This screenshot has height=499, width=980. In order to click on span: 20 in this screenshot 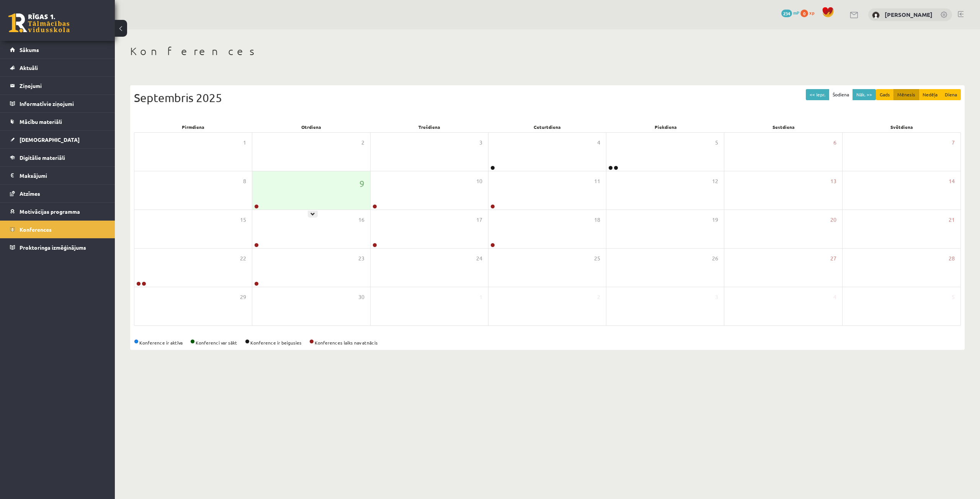, I will do `click(833, 220)`.